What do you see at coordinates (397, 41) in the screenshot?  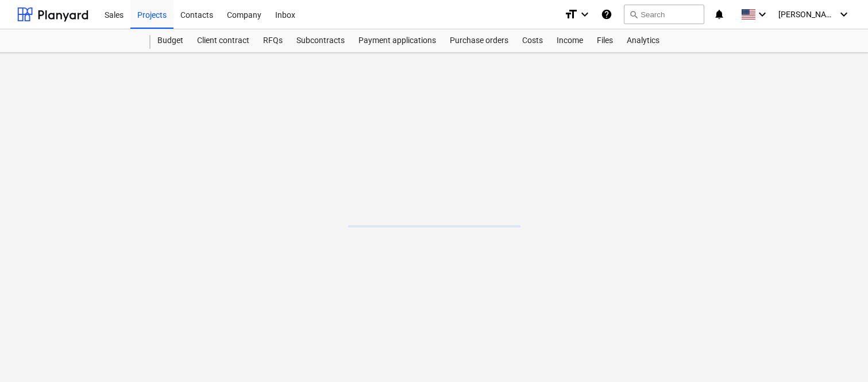 I see `a: Payment applications` at bounding box center [397, 41].